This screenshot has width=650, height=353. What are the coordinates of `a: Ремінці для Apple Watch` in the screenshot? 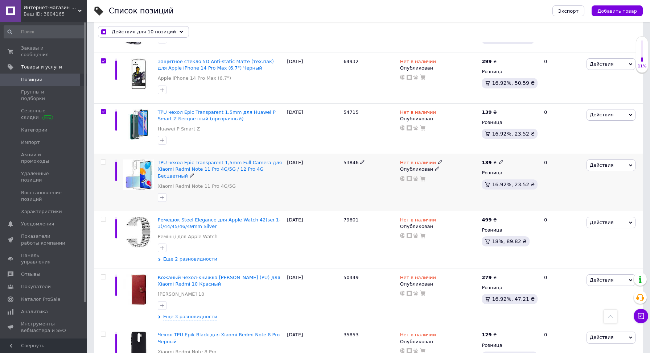 It's located at (188, 237).